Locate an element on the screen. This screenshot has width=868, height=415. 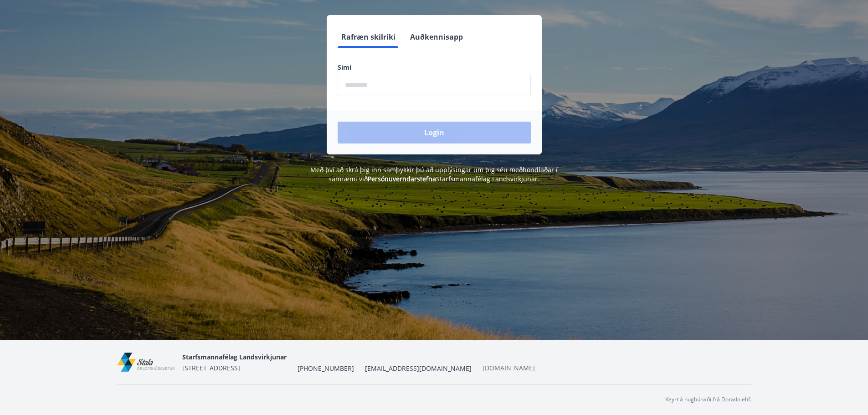
button: Auðkennisapp is located at coordinates (437, 37).